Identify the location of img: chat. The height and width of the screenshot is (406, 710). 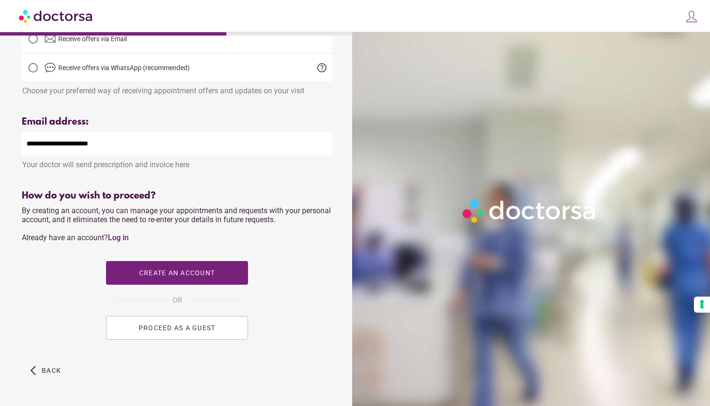
(50, 68).